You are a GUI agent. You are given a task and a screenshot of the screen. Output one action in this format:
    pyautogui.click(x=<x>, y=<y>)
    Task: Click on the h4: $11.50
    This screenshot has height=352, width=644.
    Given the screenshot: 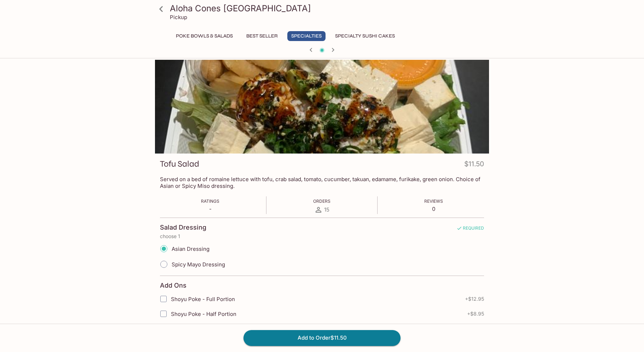 What is the action you would take?
    pyautogui.click(x=474, y=165)
    